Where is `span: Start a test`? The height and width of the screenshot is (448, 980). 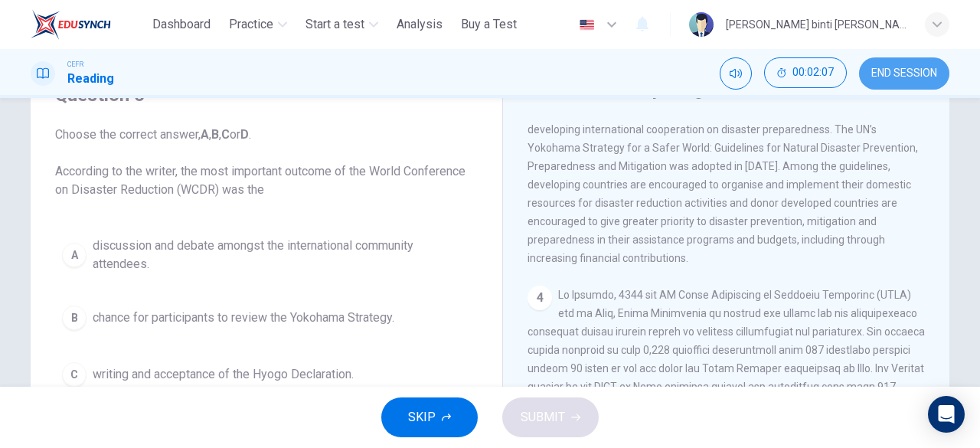
span: Start a test is located at coordinates (335, 25).